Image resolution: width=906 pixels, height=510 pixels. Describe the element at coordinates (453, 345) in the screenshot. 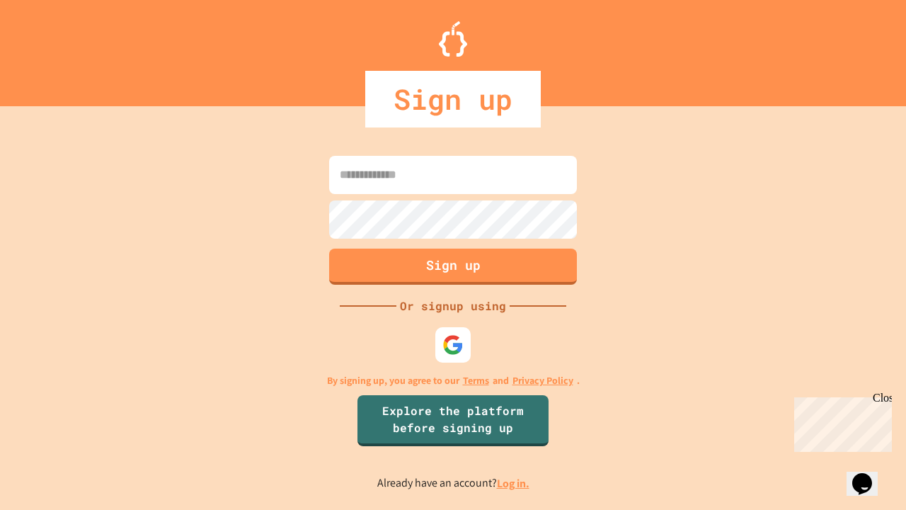

I see `img: google-icon.svg` at that location.